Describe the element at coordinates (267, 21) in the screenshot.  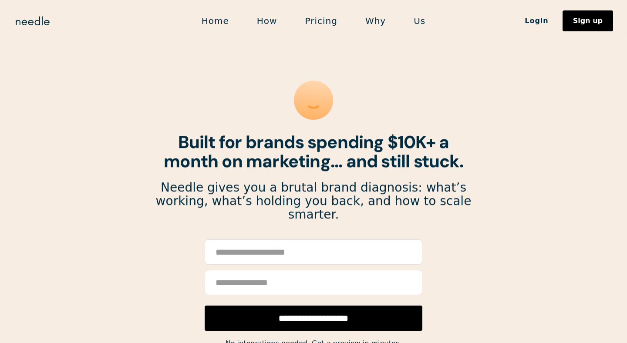
I see `a: How` at that location.